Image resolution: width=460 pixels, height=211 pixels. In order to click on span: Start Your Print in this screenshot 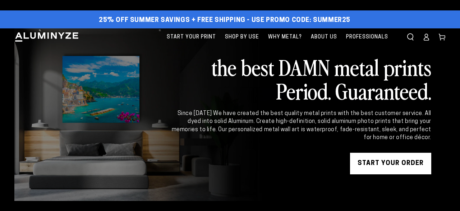, I will do `click(191, 37)`.